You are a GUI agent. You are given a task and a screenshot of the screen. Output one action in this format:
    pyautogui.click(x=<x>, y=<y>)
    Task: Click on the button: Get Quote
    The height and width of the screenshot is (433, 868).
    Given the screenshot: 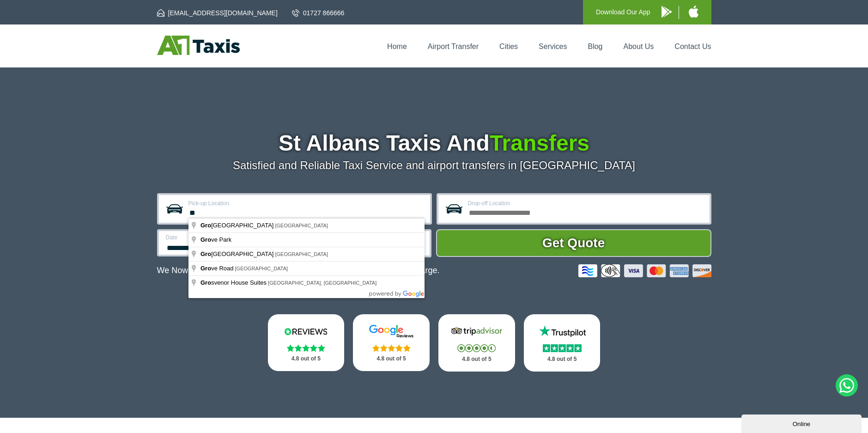 What is the action you would take?
    pyautogui.click(x=574, y=243)
    